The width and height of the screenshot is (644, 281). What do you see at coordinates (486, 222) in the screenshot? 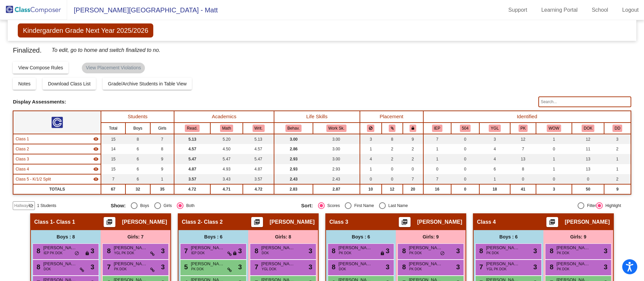
I see `span: Class 4` at bounding box center [486, 222].